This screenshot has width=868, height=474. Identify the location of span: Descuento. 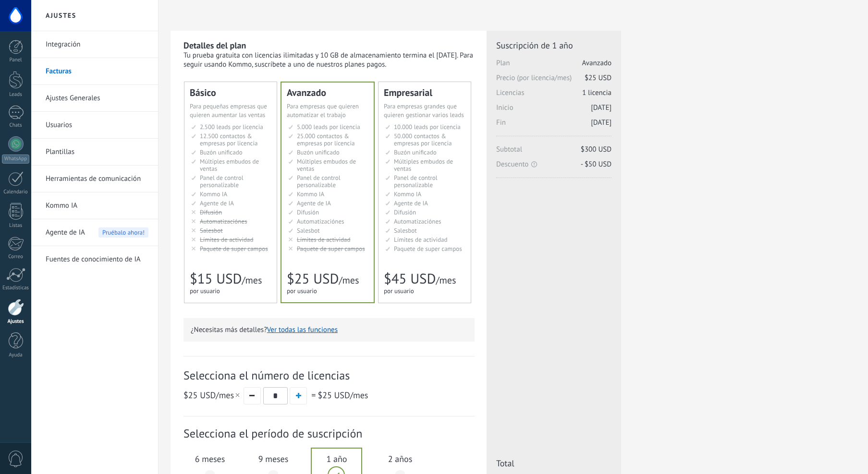
(554, 164).